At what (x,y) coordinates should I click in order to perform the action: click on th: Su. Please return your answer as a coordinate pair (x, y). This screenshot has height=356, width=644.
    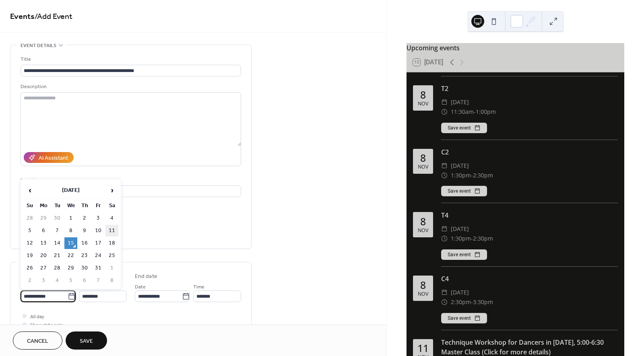
    Looking at the image, I should click on (29, 206).